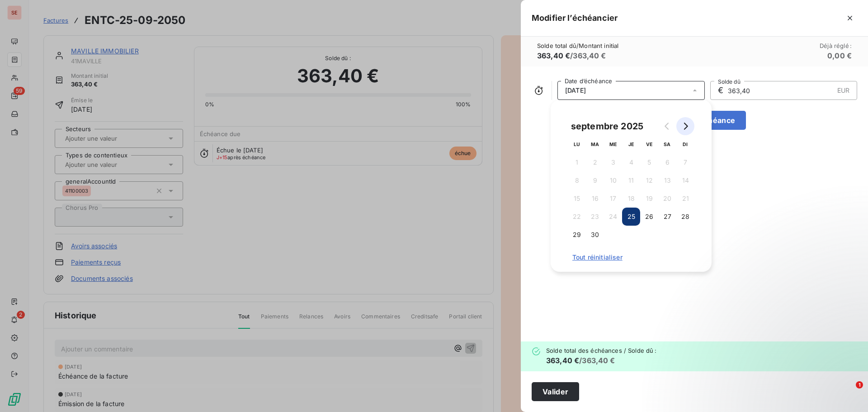  I want to click on button: Go to next month, so click(686, 126).